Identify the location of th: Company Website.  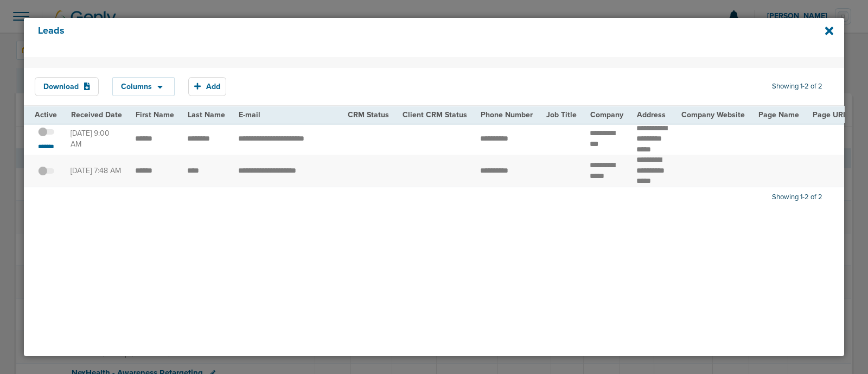
(713, 115).